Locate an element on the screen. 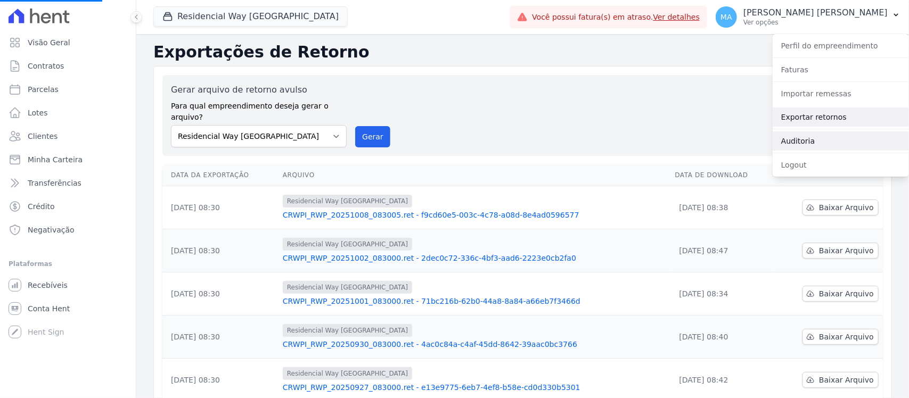 The height and width of the screenshot is (398, 909). th: Data da Exportação is located at coordinates (220, 175).